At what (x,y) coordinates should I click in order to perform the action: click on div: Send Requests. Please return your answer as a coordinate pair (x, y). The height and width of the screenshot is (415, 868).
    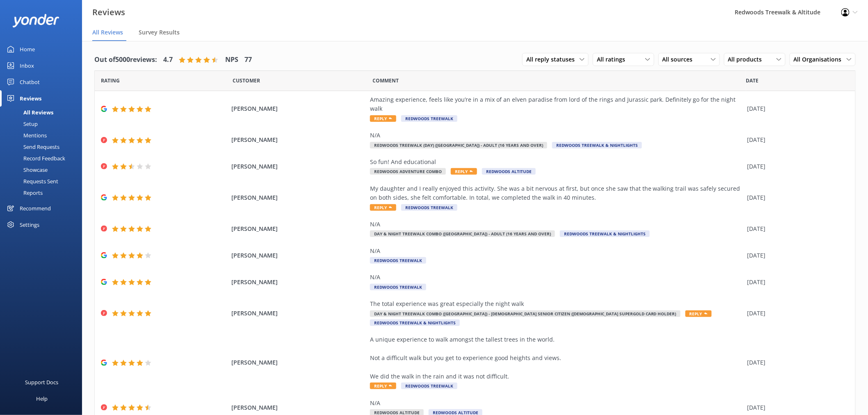
    Looking at the image, I should click on (32, 147).